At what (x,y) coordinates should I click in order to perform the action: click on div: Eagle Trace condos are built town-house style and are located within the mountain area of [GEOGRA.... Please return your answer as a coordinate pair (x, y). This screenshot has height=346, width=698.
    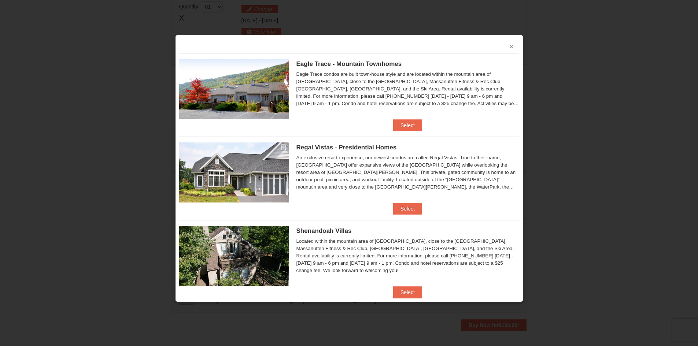
    Looking at the image, I should click on (408, 89).